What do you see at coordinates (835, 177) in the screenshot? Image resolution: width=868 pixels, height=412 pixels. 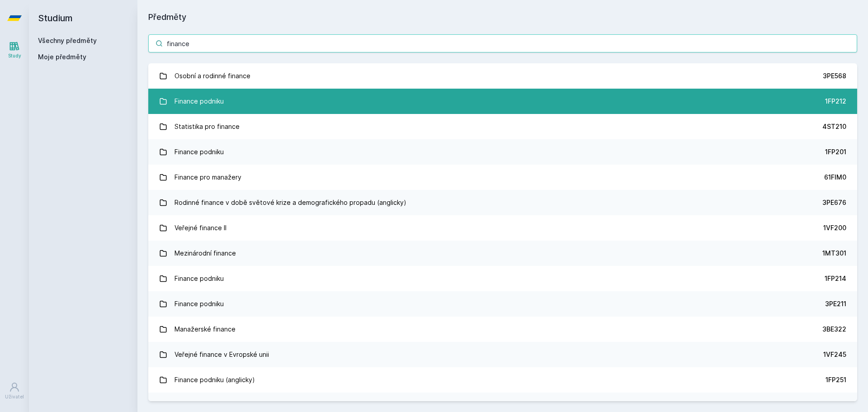 I see `div: 61FIM0` at bounding box center [835, 177].